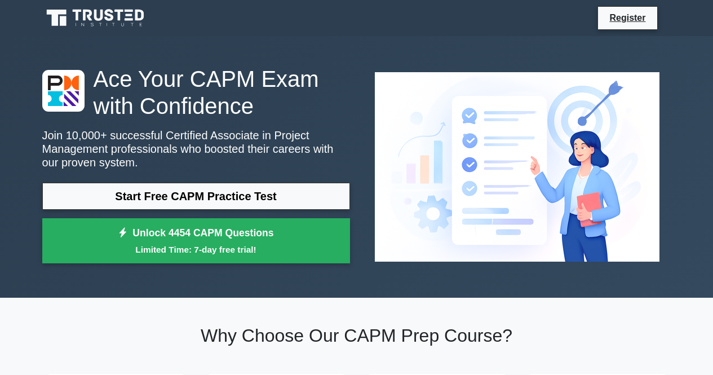  Describe the element at coordinates (196, 196) in the screenshot. I see `a: Start Free CAPM Practice Test` at that location.